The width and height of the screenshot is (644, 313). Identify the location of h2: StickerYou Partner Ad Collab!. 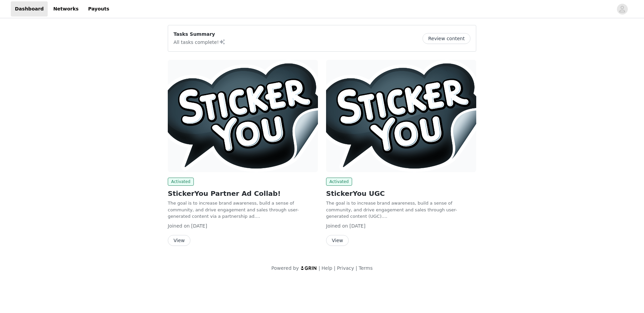
(243, 193).